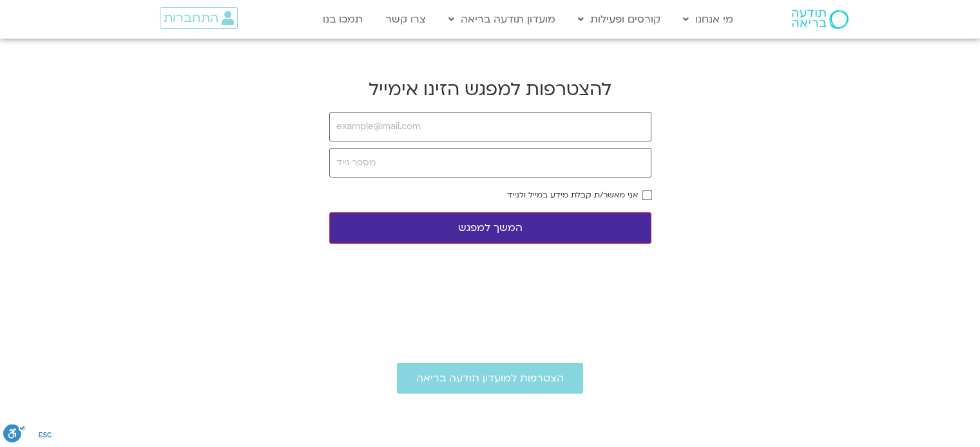  What do you see at coordinates (190, 18) in the screenshot?
I see `span: התחברות` at bounding box center [190, 18].